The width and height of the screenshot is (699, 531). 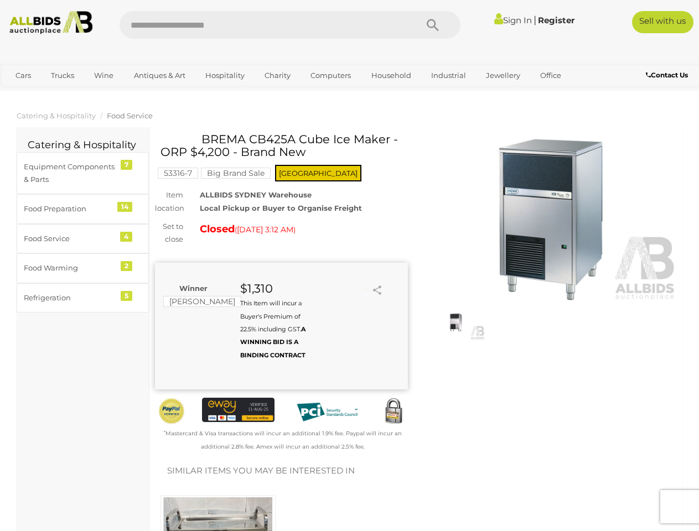 What do you see at coordinates (82, 145) in the screenshot?
I see `h2: Catering & Hospitality` at bounding box center [82, 145].